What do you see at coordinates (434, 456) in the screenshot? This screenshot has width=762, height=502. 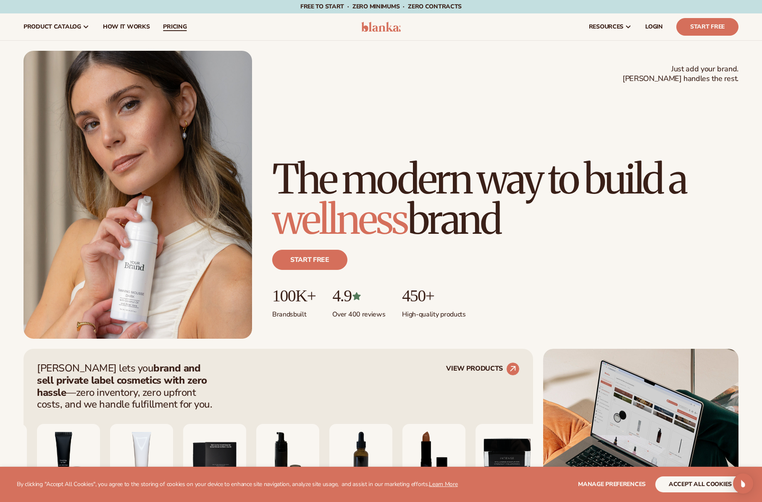 I see `img: Luxury cream lipstick.` at bounding box center [434, 456].